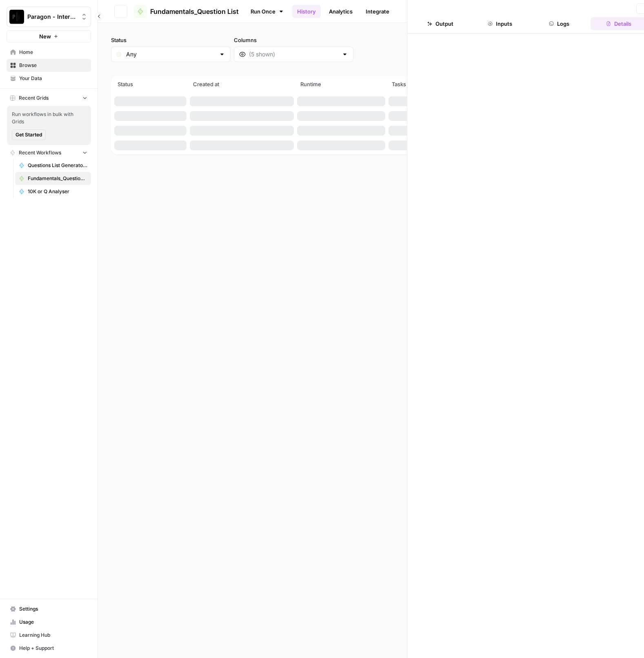 This screenshot has height=658, width=644. I want to click on a: 10K or Q Analyser, so click(53, 191).